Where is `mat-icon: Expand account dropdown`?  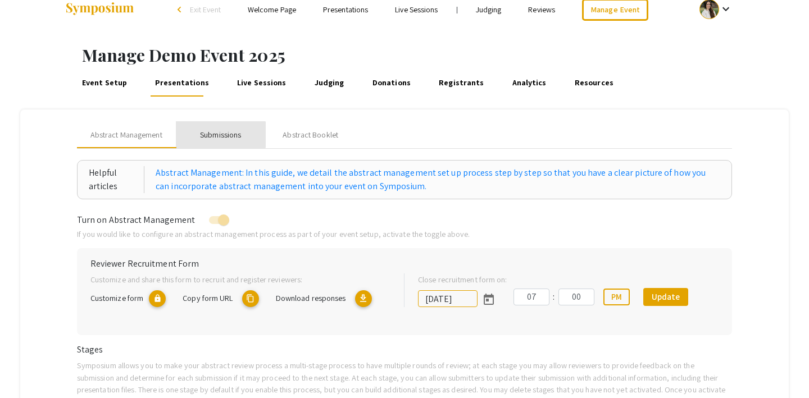 mat-icon: Expand account dropdown is located at coordinates (726, 9).